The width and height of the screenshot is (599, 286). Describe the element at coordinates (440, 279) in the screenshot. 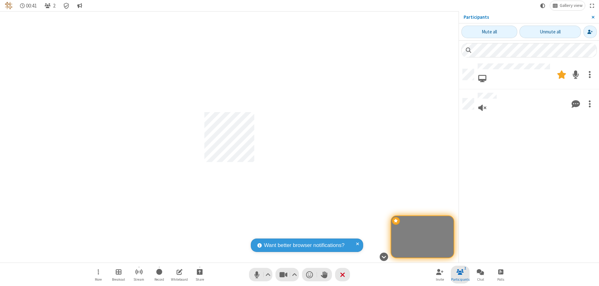

I see `span: Invite` at that location.